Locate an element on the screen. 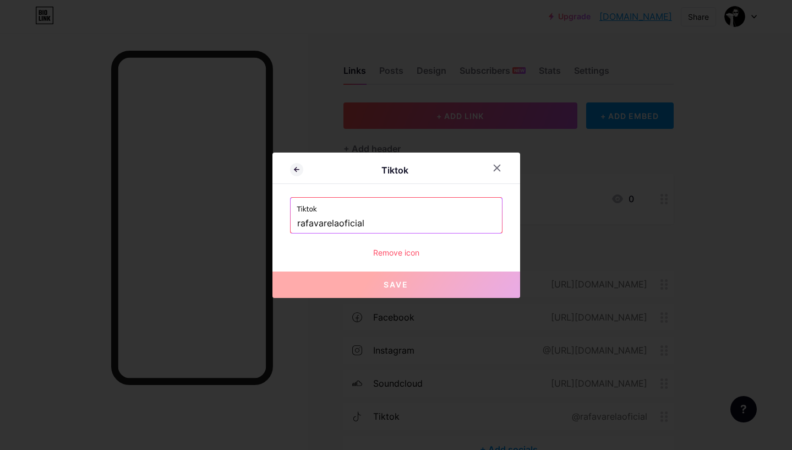 The width and height of the screenshot is (792, 450). button: Save is located at coordinates (396, 285).